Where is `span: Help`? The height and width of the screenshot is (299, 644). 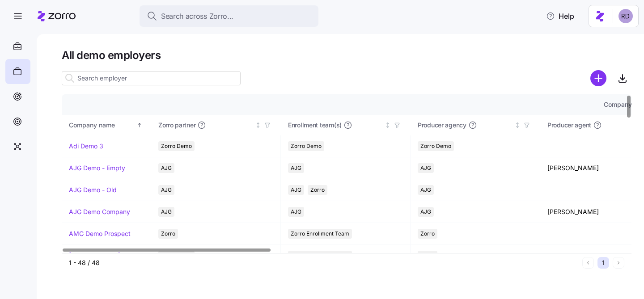 span: Help is located at coordinates (560, 16).